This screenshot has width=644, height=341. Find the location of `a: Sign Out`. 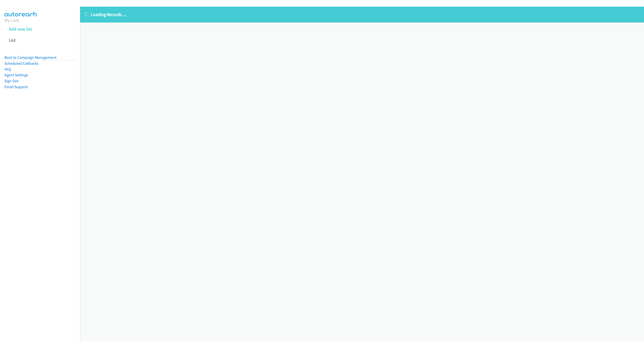

a: Sign Out is located at coordinates (12, 81).